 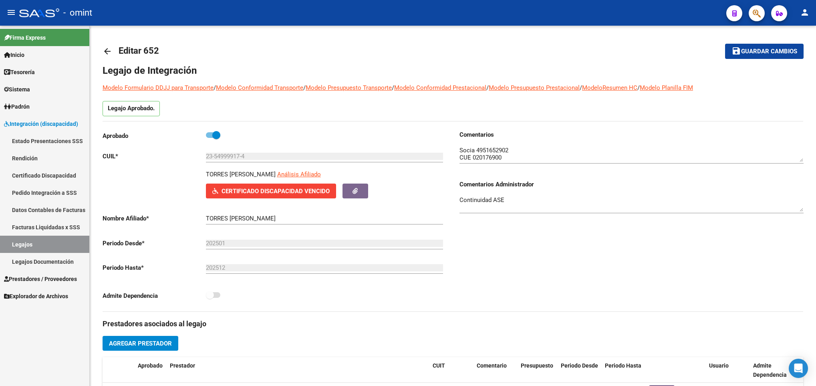 I want to click on span: Tesorería, so click(x=19, y=72).